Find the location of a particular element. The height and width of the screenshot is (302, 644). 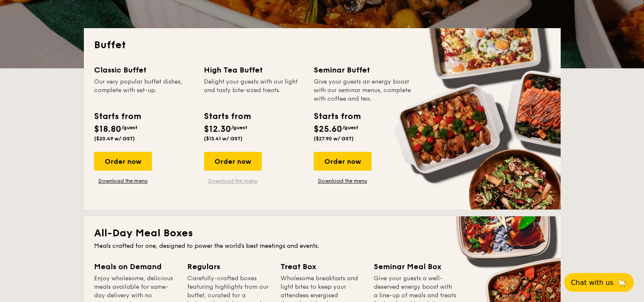

button: Chat with us🦙 is located at coordinates (599, 282).